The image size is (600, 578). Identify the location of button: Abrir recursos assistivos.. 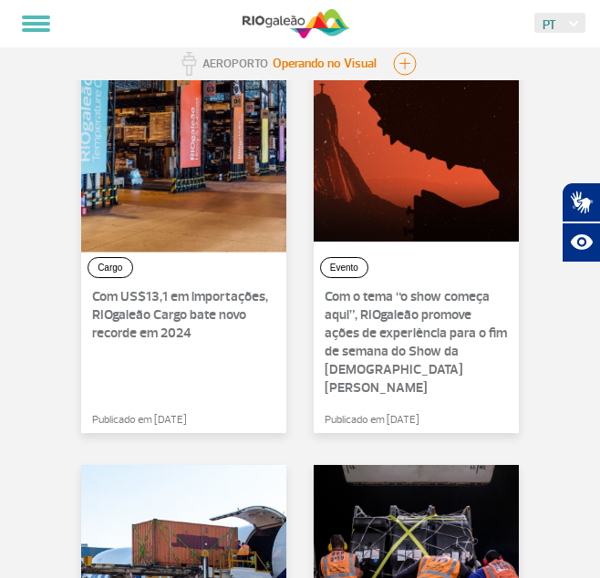
(580, 242).